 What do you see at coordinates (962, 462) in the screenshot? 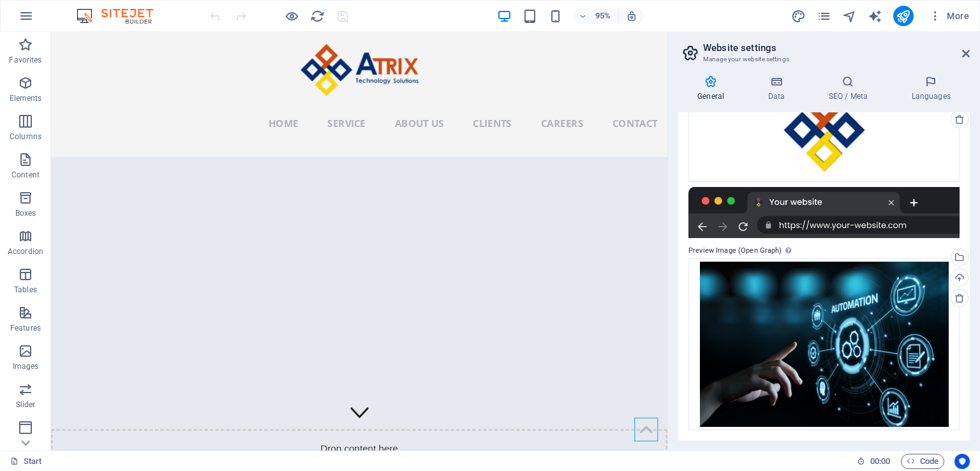
I see `button: Usercentrics` at bounding box center [962, 462].